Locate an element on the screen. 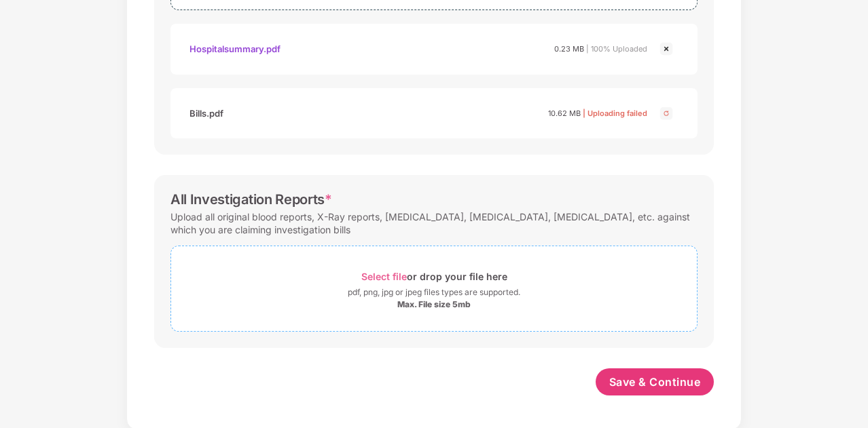 This screenshot has height=428, width=868. div: All Investigation Reports is located at coordinates (252, 199).